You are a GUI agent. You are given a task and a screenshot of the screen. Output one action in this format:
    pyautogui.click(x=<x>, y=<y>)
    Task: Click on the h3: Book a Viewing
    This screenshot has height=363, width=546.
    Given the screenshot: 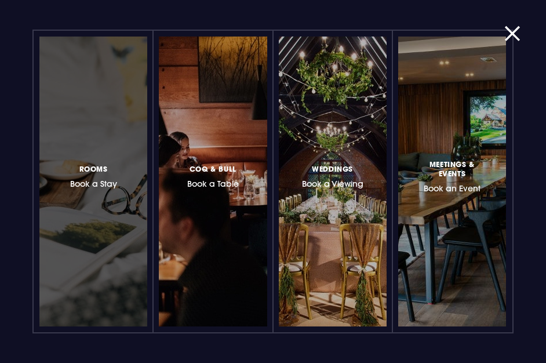 What is the action you would take?
    pyautogui.click(x=333, y=176)
    